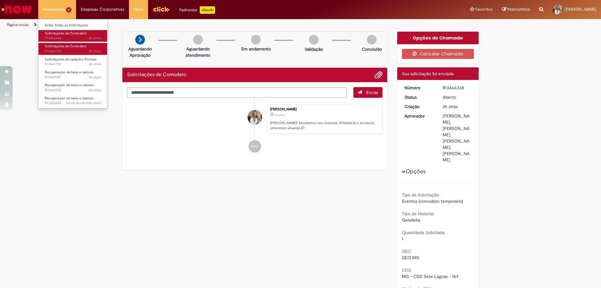 The image size is (601, 288). What do you see at coordinates (73, 38) in the screenshot?
I see `span: R13466338` at bounding box center [73, 38].